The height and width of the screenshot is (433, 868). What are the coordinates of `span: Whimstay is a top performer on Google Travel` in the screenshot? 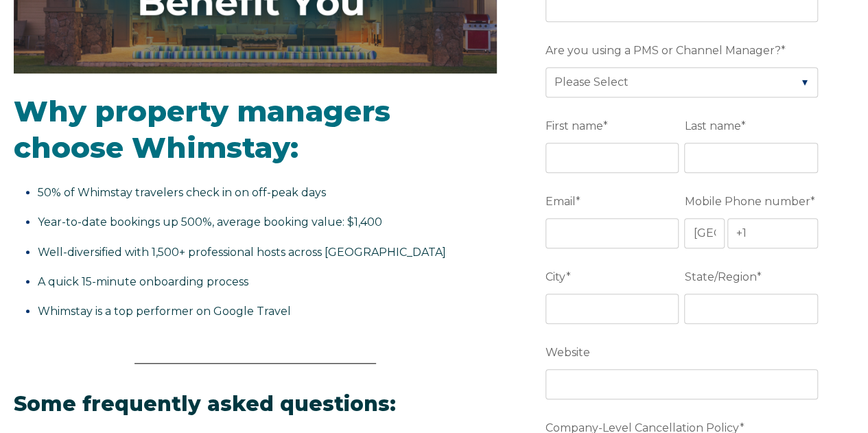 It's located at (164, 311).